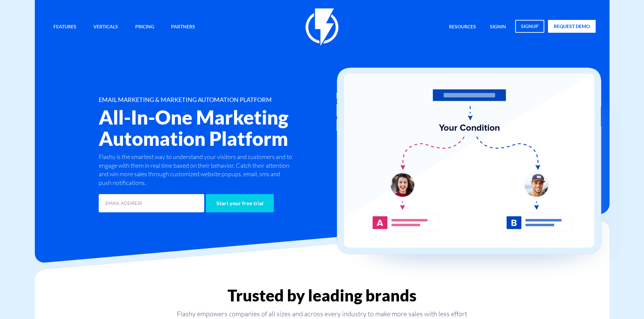  Describe the element at coordinates (239, 203) in the screenshot. I see `input: Start your free trial` at that location.